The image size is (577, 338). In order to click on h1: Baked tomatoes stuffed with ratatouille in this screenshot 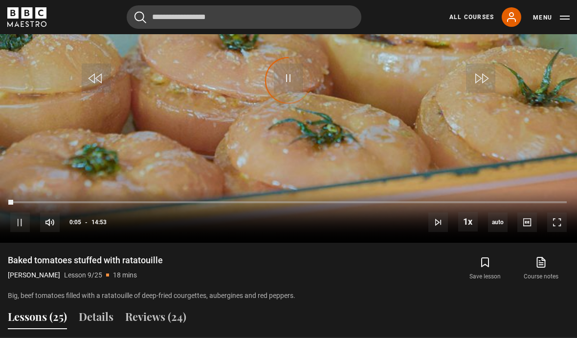, I will do `click(85, 261)`.